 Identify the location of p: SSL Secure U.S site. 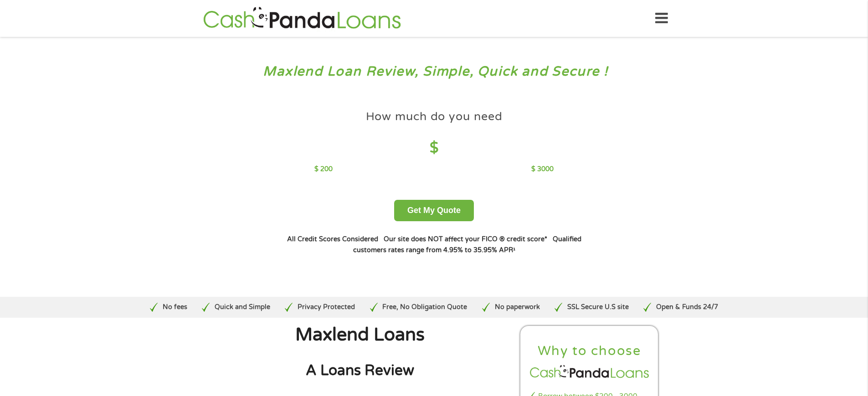
(598, 307).